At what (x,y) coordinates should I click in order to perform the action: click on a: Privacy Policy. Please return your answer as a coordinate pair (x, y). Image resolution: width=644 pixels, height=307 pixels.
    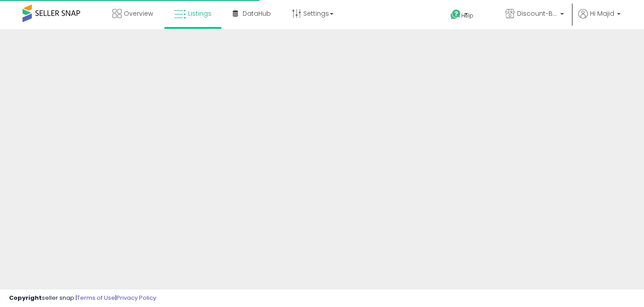
    Looking at the image, I should click on (137, 298).